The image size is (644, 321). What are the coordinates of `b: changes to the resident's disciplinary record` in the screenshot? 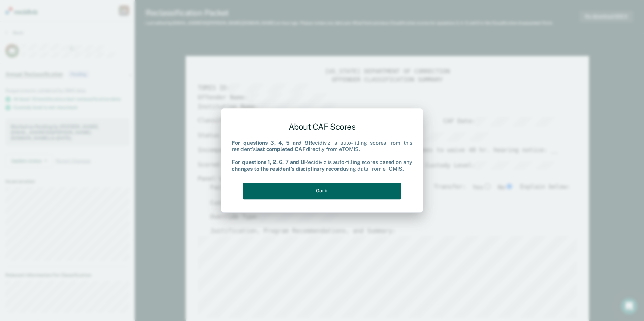 It's located at (287, 168).